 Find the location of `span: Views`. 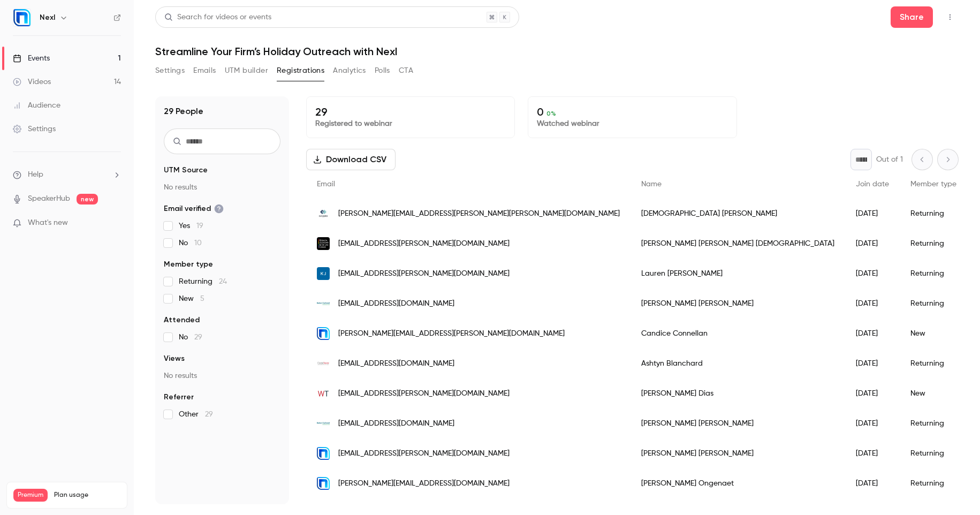

span: Views is located at coordinates (174, 358).